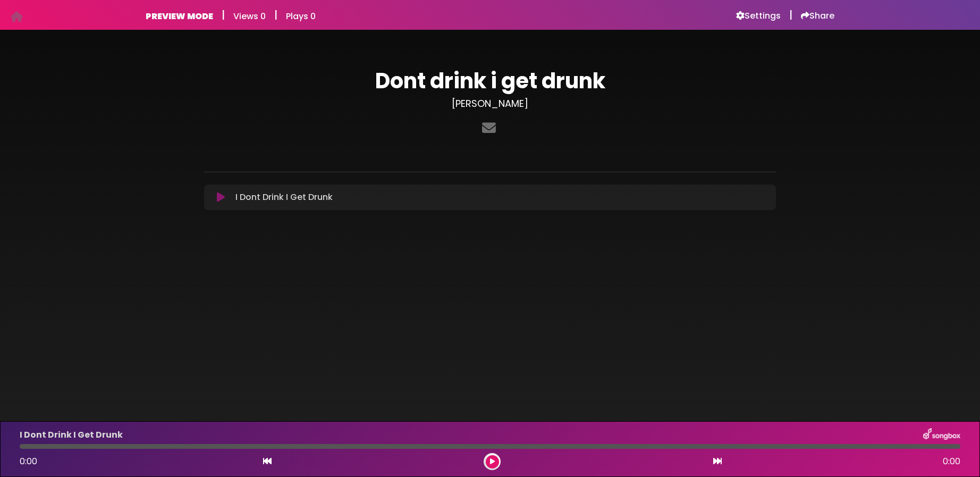 The image size is (980, 477). I want to click on p: I Dont Drink I Get Drunk, so click(284, 198).